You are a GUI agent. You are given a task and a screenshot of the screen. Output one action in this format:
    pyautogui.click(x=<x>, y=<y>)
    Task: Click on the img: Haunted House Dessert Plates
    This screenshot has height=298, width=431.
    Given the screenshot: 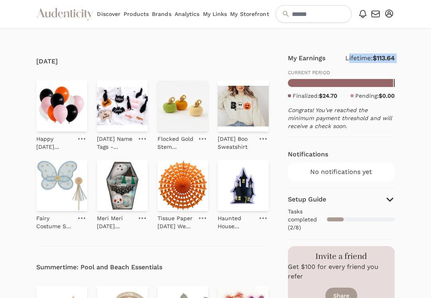 What is the action you would take?
    pyautogui.click(x=243, y=186)
    